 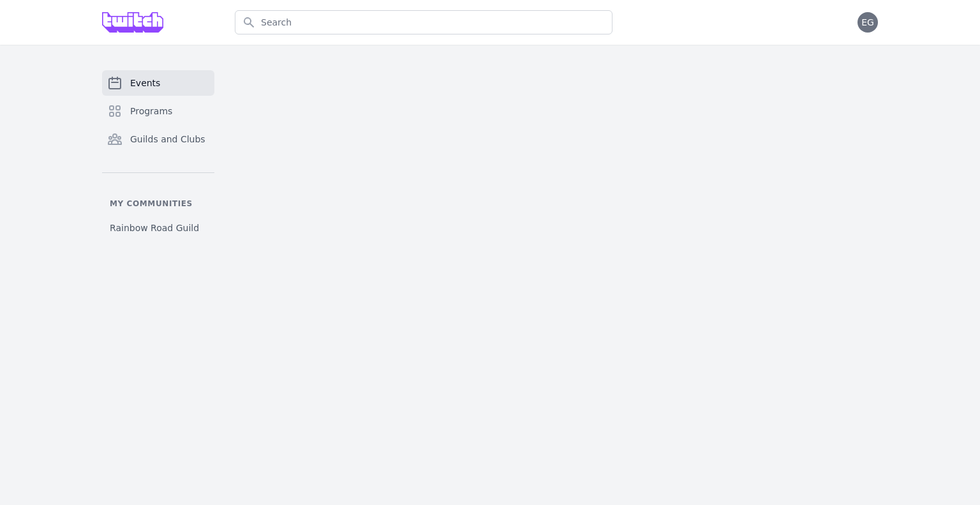 What do you see at coordinates (144, 83) in the screenshot?
I see `span: Events` at bounding box center [144, 83].